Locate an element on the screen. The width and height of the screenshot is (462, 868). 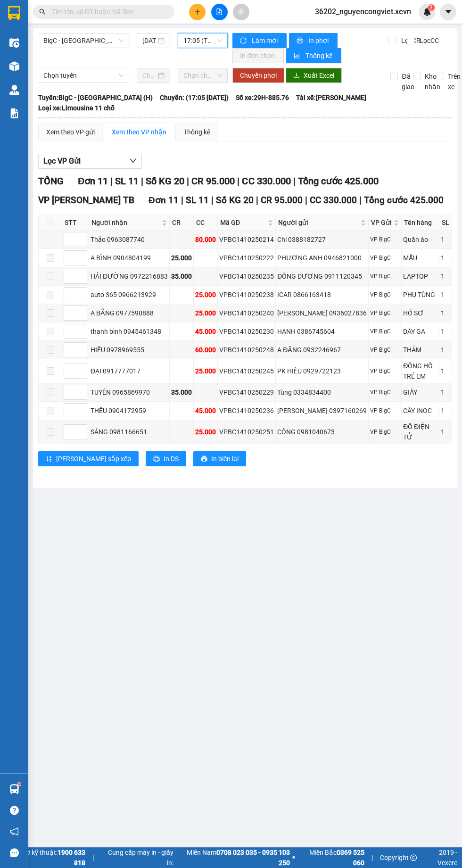
span: 17:05 (TC) - 29H-885.76 is located at coordinates (203, 41).